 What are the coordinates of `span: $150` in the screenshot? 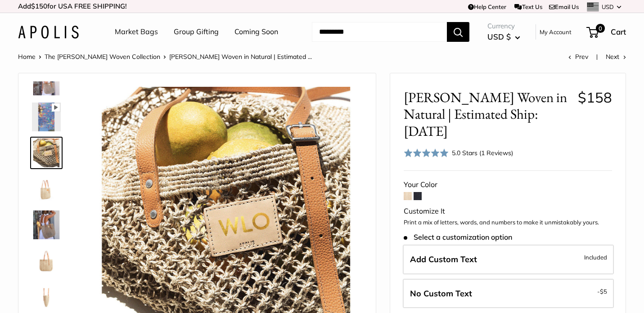 It's located at (39, 6).